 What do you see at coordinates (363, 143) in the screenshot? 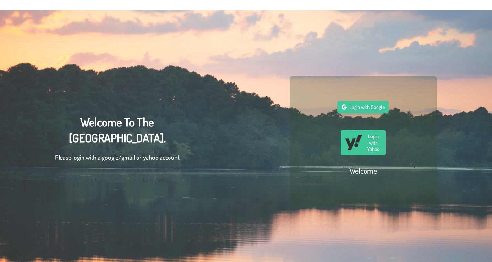
I see `button: Login with Yahoo` at bounding box center [363, 143].